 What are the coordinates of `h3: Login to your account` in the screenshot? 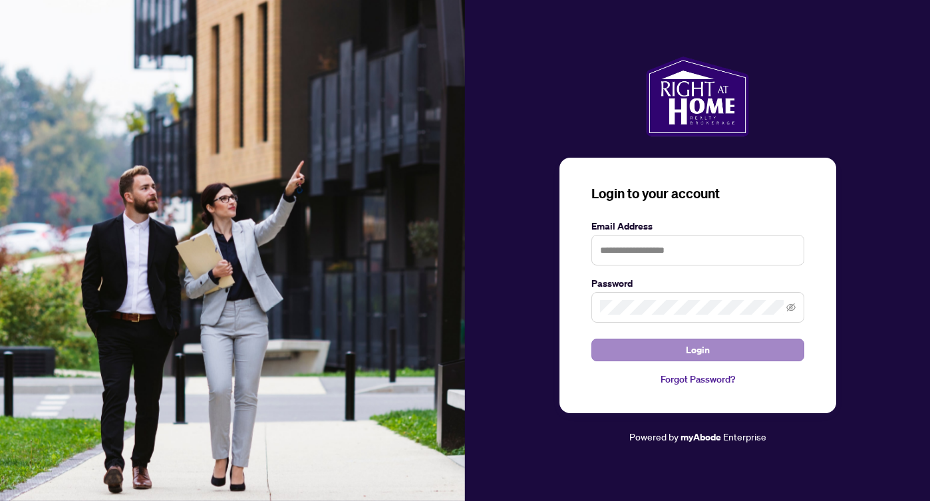 It's located at (698, 194).